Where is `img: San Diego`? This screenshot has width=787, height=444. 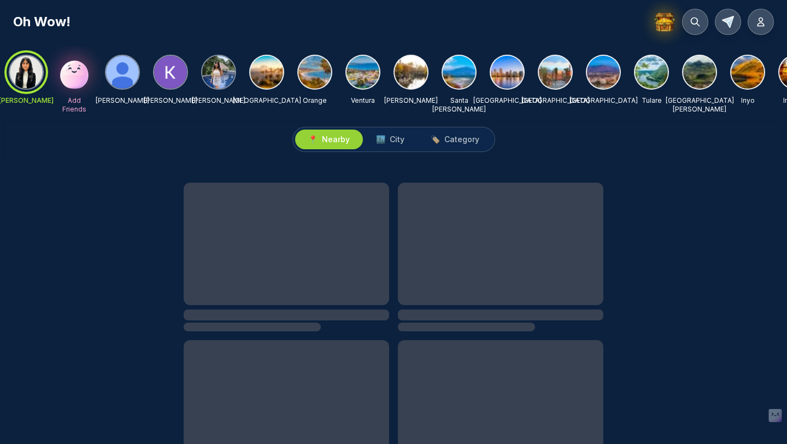 img: San Diego is located at coordinates (507, 72).